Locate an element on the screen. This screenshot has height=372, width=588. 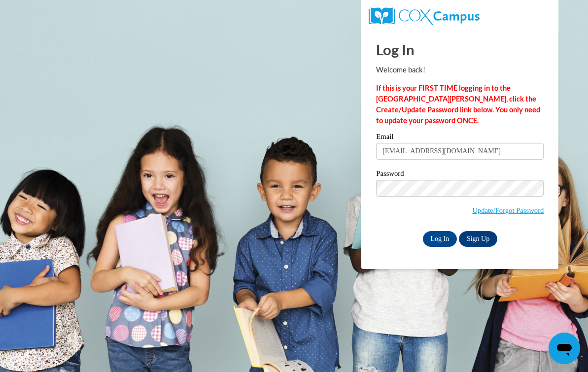
a: Update/Forgot Password is located at coordinates (507, 210).